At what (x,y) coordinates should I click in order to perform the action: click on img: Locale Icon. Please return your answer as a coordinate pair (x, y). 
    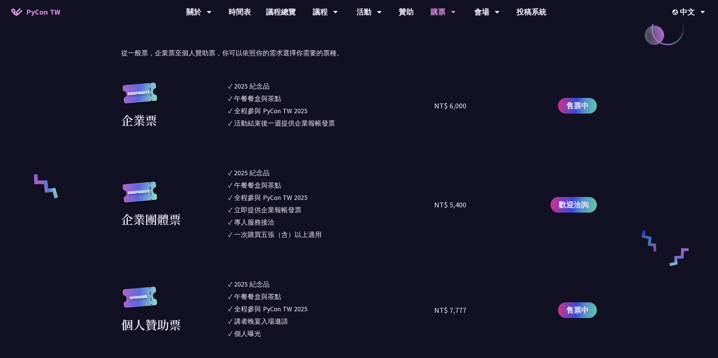
    Looking at the image, I should click on (676, 12).